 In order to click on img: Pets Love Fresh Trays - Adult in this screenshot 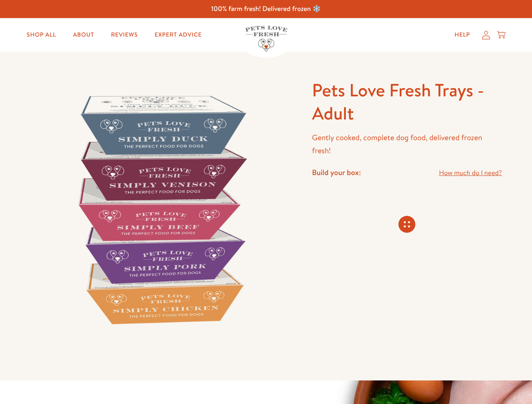, I will do `click(161, 209)`.